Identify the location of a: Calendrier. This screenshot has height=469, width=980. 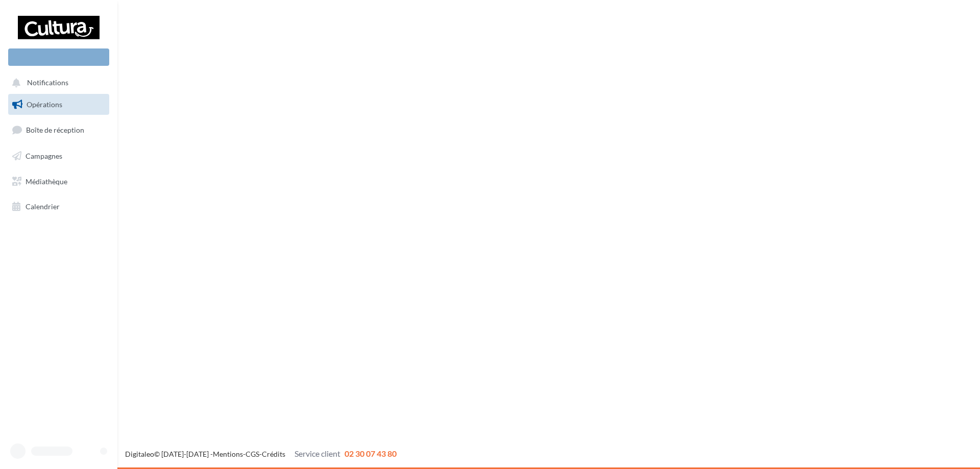
(59, 207).